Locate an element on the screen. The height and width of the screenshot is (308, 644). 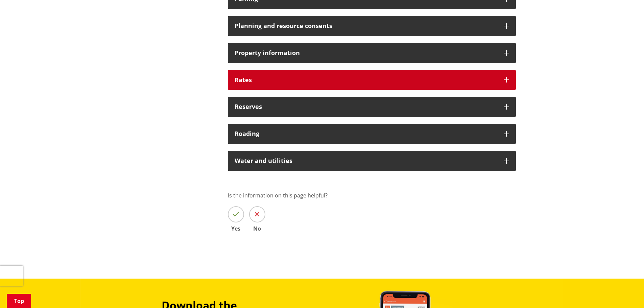
h3: Water and utilities is located at coordinates (366, 161).